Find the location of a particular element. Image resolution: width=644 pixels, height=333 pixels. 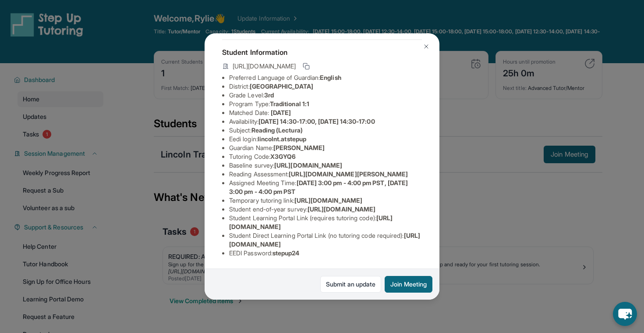

li: Matched Date: is located at coordinates (326, 112).